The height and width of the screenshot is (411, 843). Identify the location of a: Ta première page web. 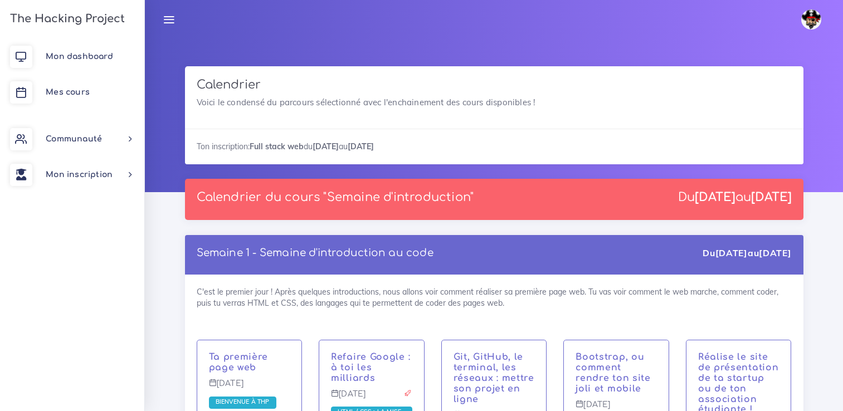
(238, 362).